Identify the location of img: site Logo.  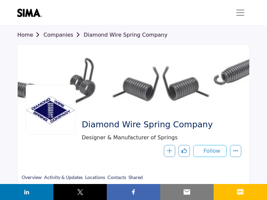
(31, 13).